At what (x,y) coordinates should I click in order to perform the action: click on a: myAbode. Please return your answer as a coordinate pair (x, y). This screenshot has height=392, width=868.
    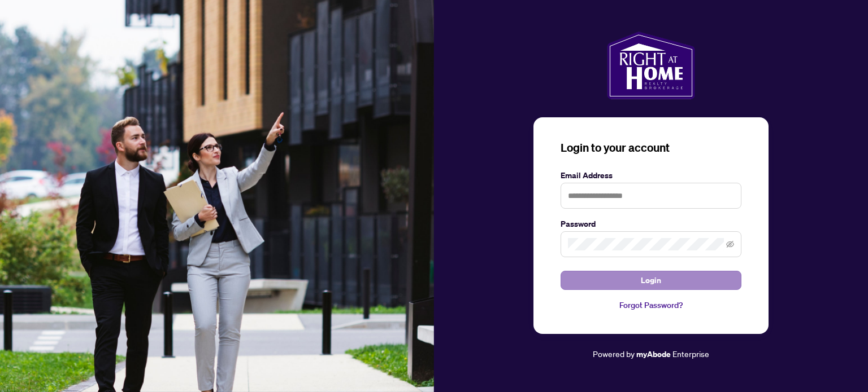
    Looking at the image, I should click on (653, 354).